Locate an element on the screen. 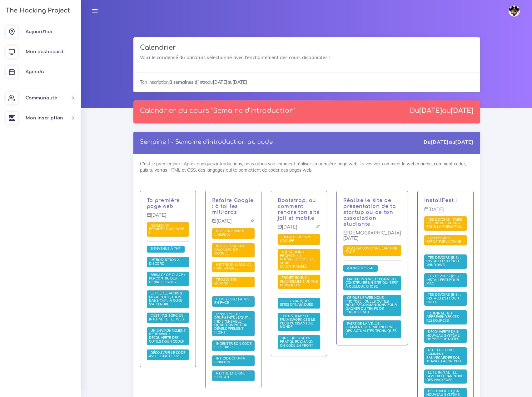 Image resolution: width=532 pixels, height=397 pixels. span: Agenda is located at coordinates (35, 72).